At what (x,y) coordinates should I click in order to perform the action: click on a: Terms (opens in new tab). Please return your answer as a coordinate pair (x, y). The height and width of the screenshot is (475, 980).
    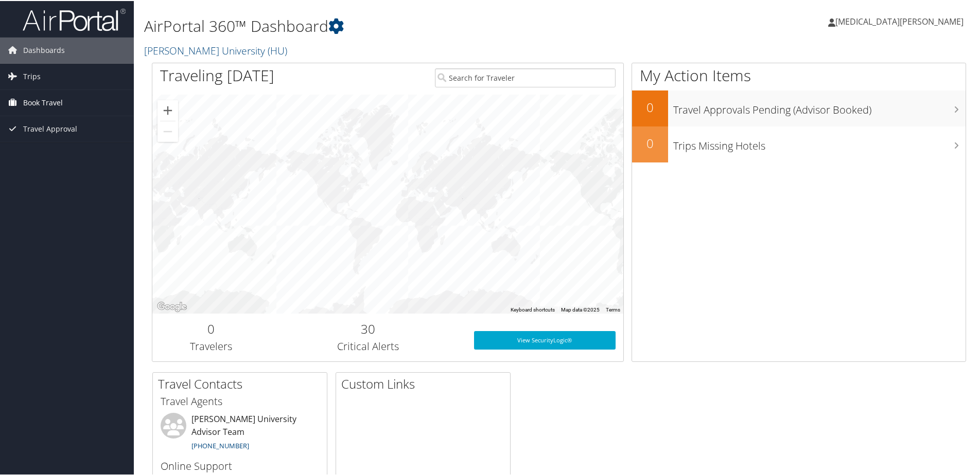
    Looking at the image, I should click on (613, 309).